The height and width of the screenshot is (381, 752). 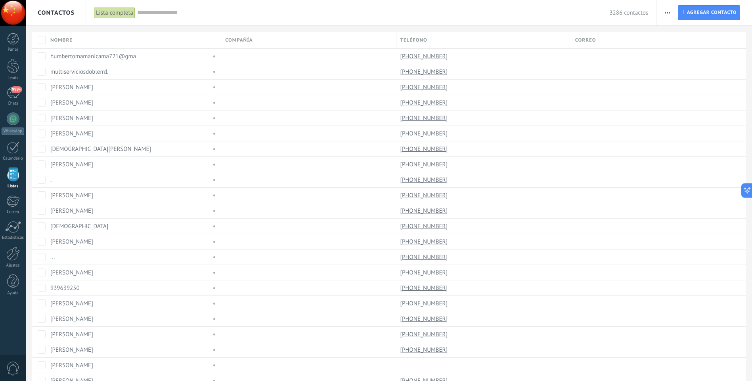 I want to click on span: Teléfono, so click(x=414, y=40).